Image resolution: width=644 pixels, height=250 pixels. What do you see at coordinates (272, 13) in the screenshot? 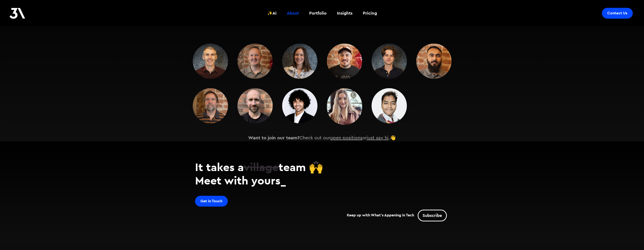
I see `a: ✨AI` at bounding box center [272, 13].